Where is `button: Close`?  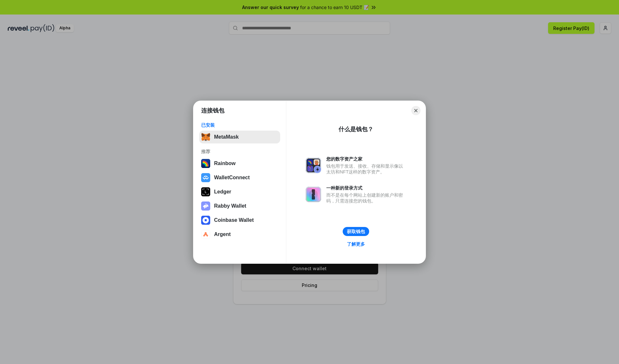
button: Close is located at coordinates (416, 111).